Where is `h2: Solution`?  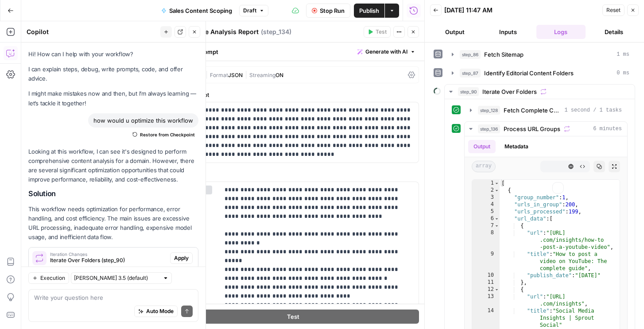
h2: Solution is located at coordinates (113, 193).